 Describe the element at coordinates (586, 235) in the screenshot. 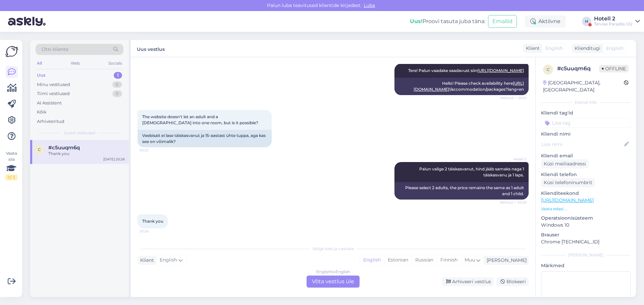

I see `p: Brauser` at that location.